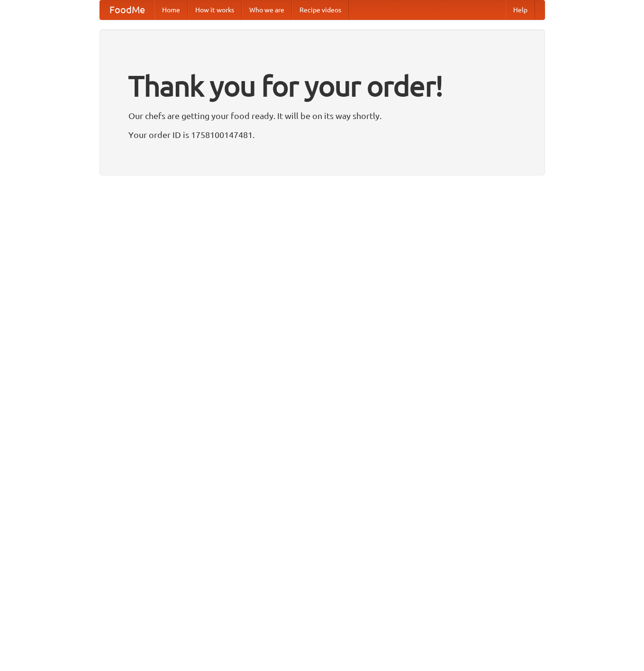 This screenshot has width=644, height=671. I want to click on a: How it works, so click(215, 10).